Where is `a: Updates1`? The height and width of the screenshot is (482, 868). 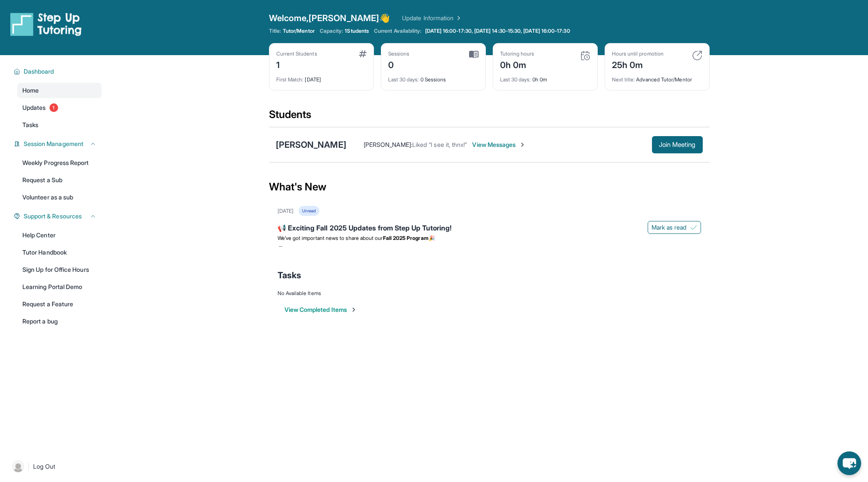 a: Updates1 is located at coordinates (59, 108).